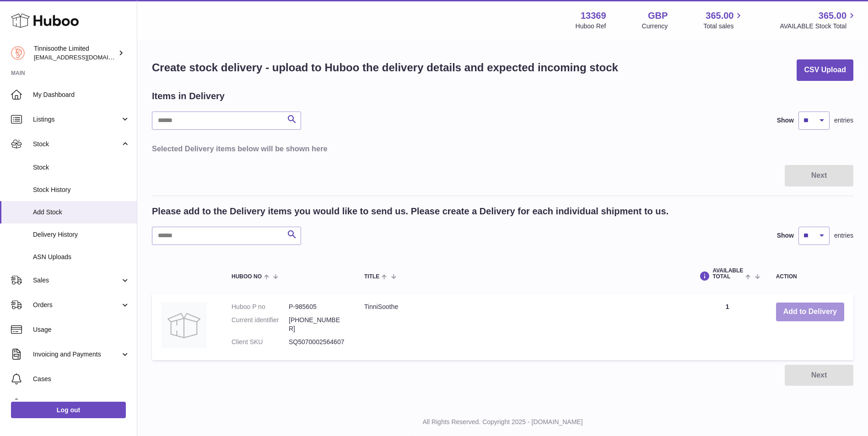 This screenshot has width=868, height=436. What do you see at coordinates (810, 312) in the screenshot?
I see `button: Add to Delivery` at bounding box center [810, 312].